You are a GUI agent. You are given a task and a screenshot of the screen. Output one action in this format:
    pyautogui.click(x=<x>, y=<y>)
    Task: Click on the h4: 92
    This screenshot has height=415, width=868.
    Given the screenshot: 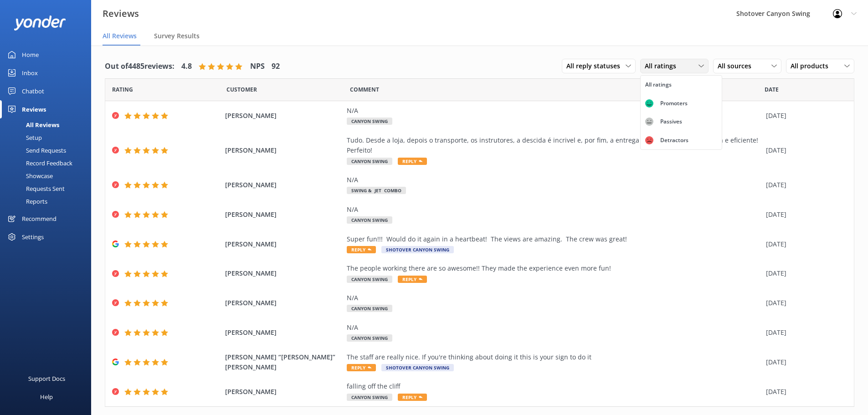 What is the action you would take?
    pyautogui.click(x=276, y=67)
    